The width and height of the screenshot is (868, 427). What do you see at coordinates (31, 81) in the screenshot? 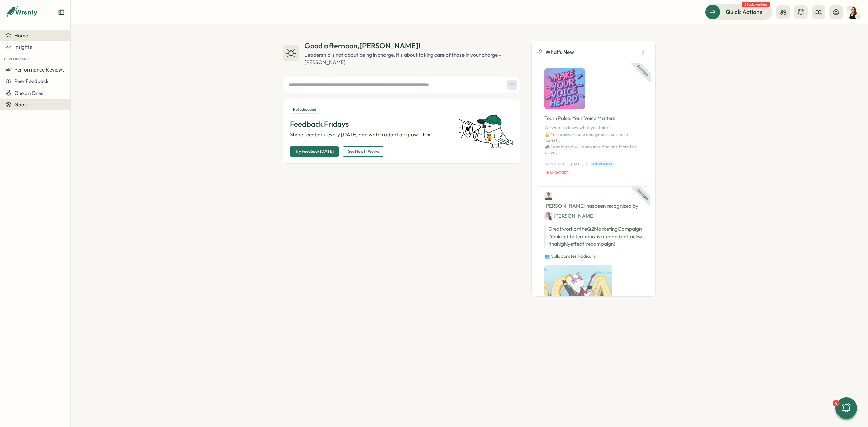
I see `span: Peer Feedback` at bounding box center [31, 81].